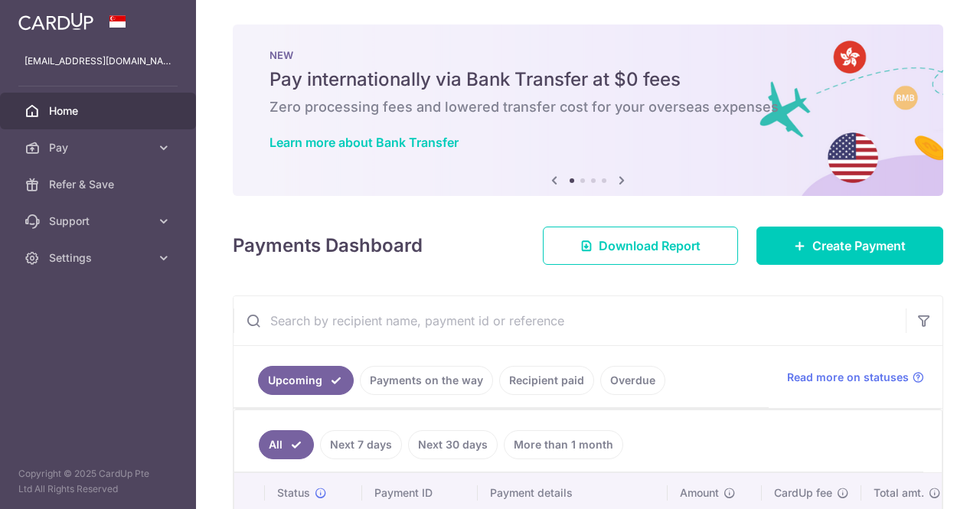 Image resolution: width=980 pixels, height=509 pixels. Describe the element at coordinates (100, 258) in the screenshot. I see `span: Settings` at that location.